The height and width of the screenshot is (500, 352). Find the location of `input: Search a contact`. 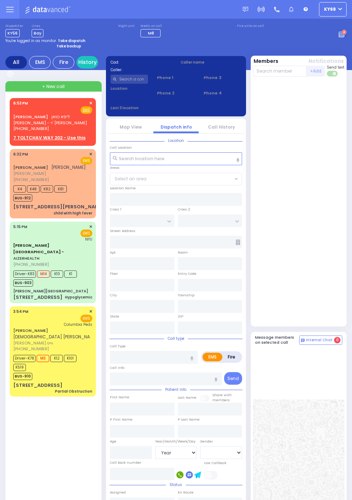

input: Search a contact is located at coordinates (129, 79).